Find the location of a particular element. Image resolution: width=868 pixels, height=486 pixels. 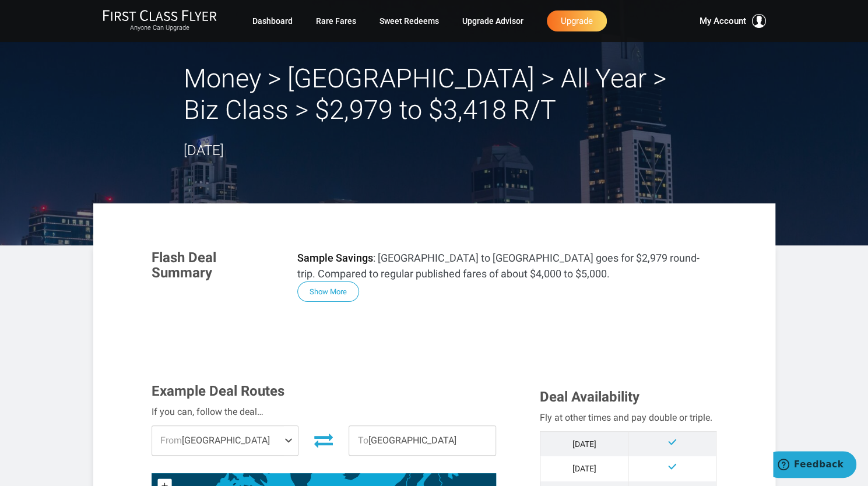

span: Feedback is located at coordinates (45, 13).